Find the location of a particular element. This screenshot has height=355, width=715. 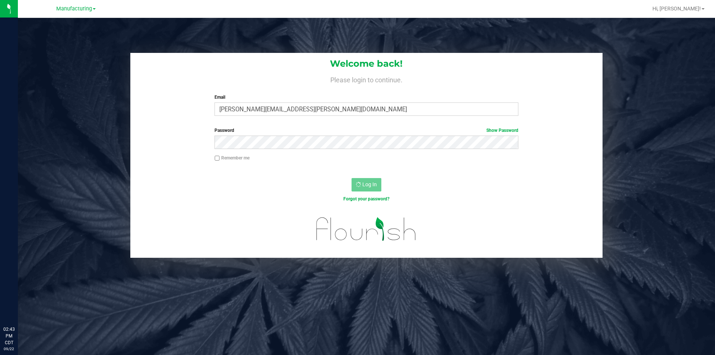

h1: Welcome back! is located at coordinates (366, 64).